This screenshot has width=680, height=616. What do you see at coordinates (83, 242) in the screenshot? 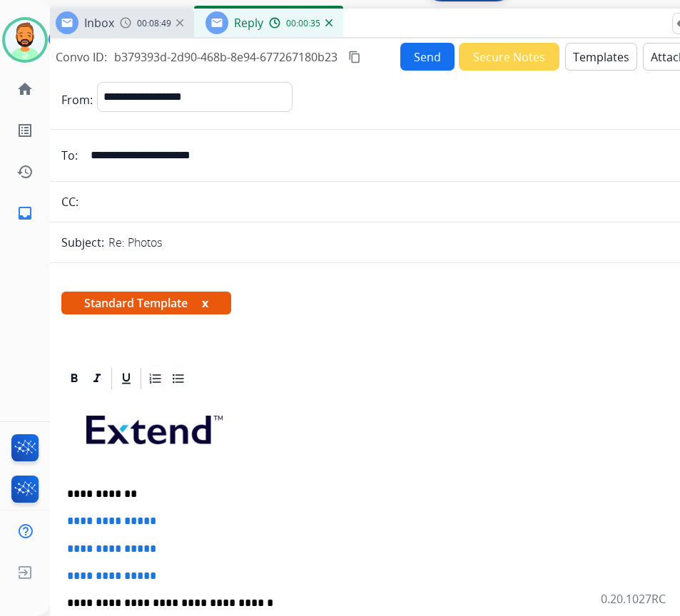
I see `p: Subject:` at bounding box center [83, 242].